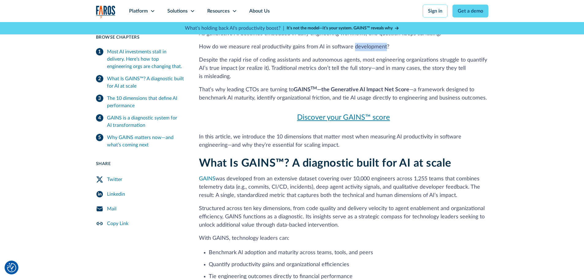 The height and width of the screenshot is (279, 584). What do you see at coordinates (177, 11) in the screenshot?
I see `div: Solutions` at bounding box center [177, 11].